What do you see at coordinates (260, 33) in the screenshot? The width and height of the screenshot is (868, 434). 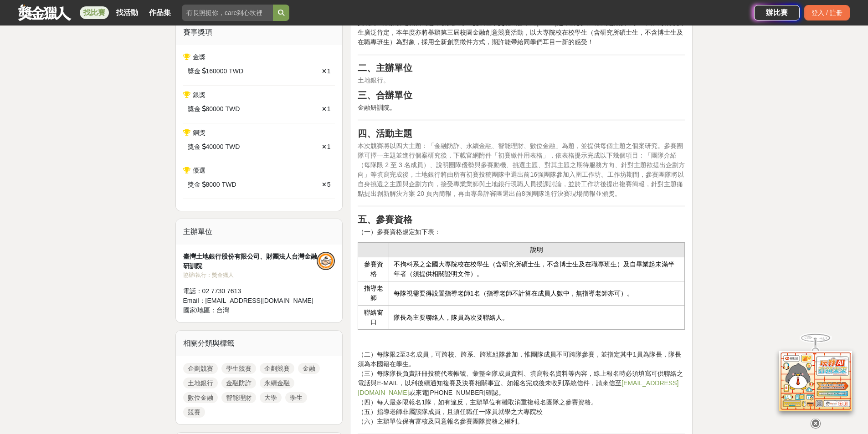 I see `div: 賽事獎項` at bounding box center [260, 33].